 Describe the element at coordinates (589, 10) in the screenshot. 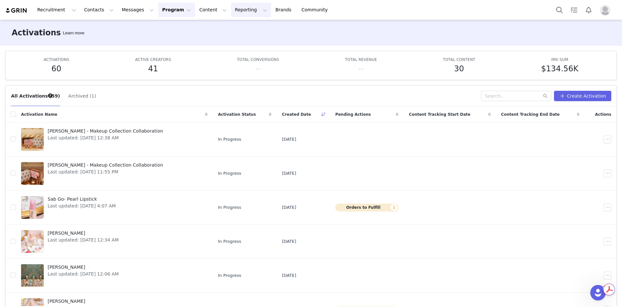

I see `button: Notifications` at that location.